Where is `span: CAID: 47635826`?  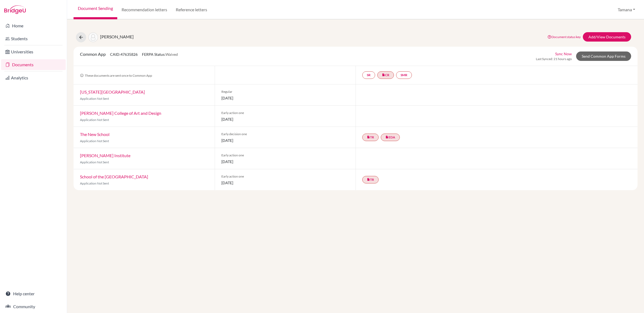
span: CAID: 47635826 is located at coordinates (124, 54).